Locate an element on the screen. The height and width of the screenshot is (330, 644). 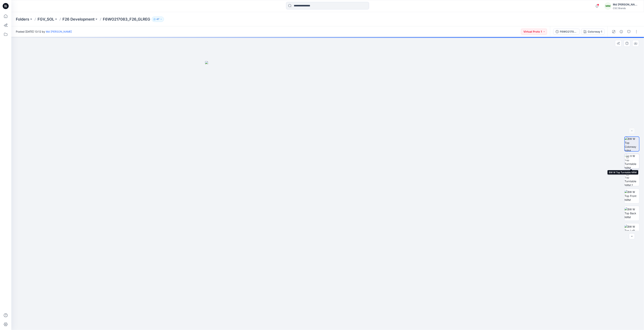
div: F6WO217083_F26_GLREG_VP1 is located at coordinates (568, 32).